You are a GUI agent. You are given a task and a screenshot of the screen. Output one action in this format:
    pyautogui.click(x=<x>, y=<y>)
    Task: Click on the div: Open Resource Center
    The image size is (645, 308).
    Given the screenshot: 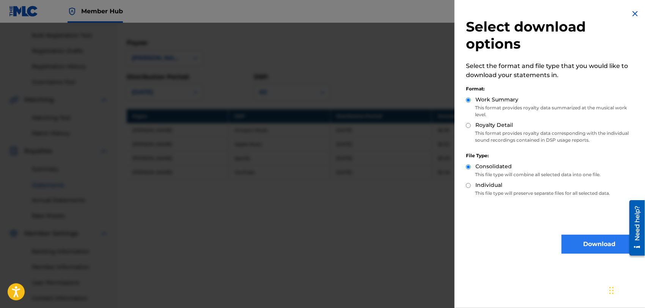 What is the action you would take?
    pyautogui.click(x=13, y=30)
    